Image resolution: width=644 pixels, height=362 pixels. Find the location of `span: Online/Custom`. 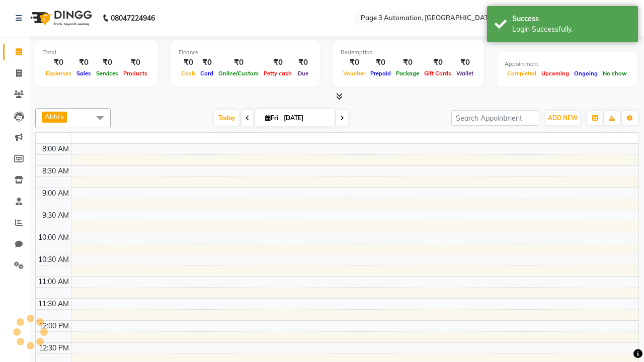

span: Online/Custom is located at coordinates (238, 73).